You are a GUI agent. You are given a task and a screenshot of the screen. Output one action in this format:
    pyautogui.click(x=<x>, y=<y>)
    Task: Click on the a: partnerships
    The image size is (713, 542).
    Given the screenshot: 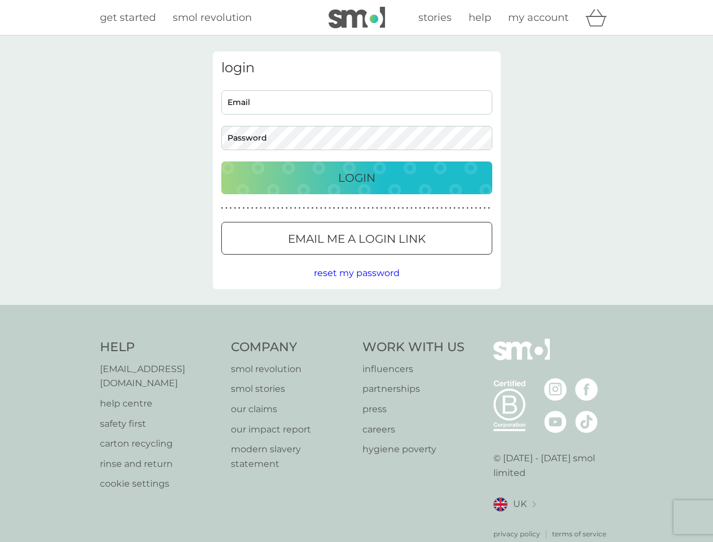 What is the action you would take?
    pyautogui.click(x=413, y=389)
    